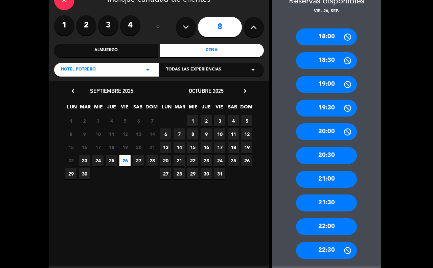  I want to click on div: Cena, so click(212, 50).